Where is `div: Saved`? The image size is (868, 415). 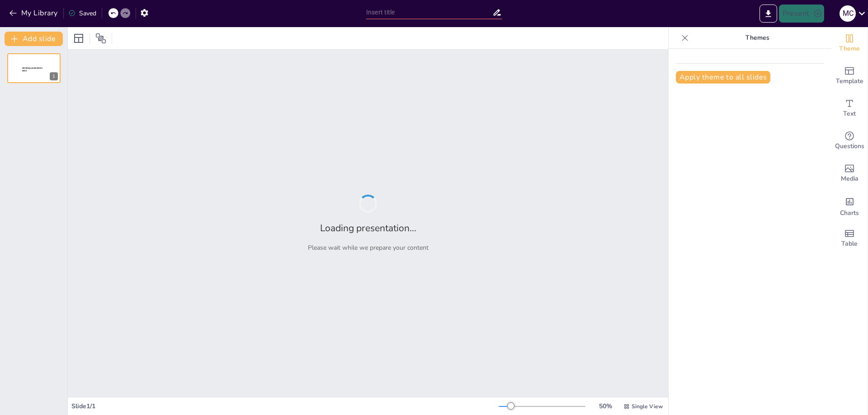
div: Saved is located at coordinates (83, 13).